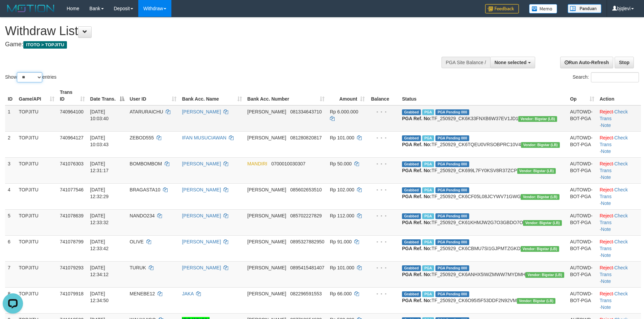 The height and width of the screenshot is (319, 644). Describe the element at coordinates (211, 95) in the screenshot. I see `th: Bank Acc. Name: activate to sort column ascending` at that location.